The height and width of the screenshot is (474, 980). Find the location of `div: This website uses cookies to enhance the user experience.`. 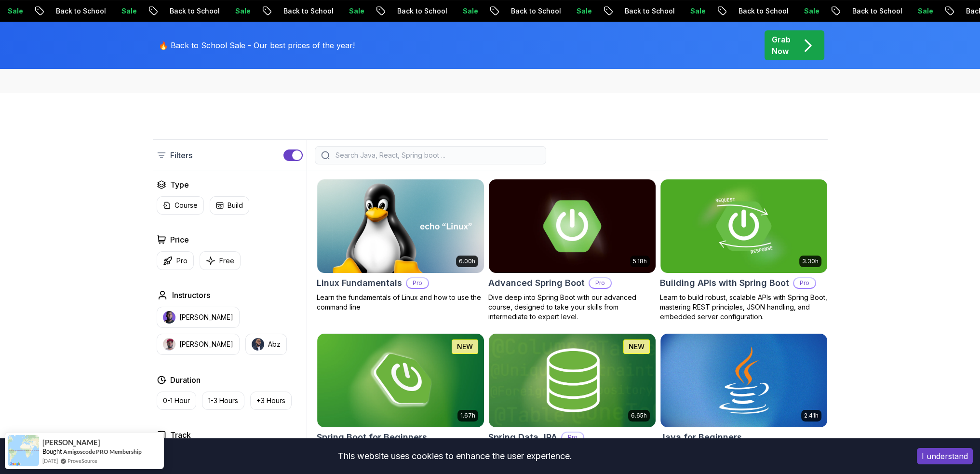

div: This website uses cookies to enhance the user experience. is located at coordinates (454, 456).